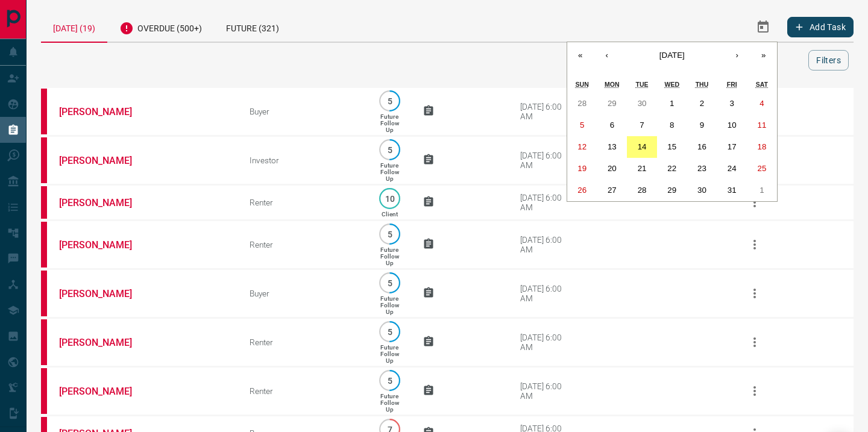  What do you see at coordinates (762, 104) in the screenshot?
I see `button: October 4, 2025` at bounding box center [762, 104].